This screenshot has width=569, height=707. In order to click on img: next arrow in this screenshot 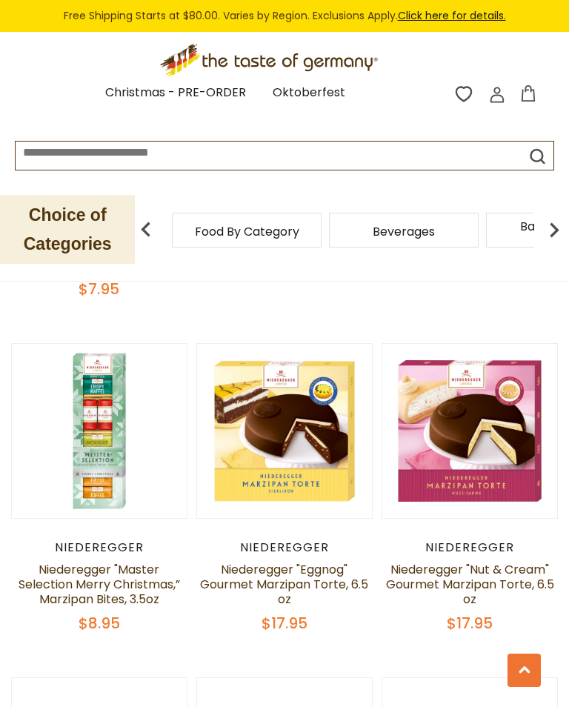, I will do `click(555, 230)`.